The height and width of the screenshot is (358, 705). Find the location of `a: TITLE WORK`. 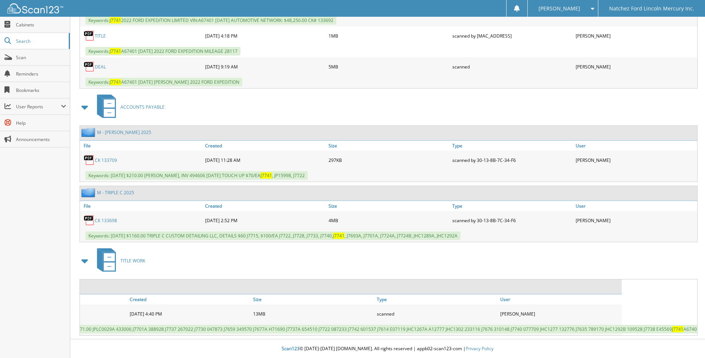

a: TITLE WORK is located at coordinates (119, 260).